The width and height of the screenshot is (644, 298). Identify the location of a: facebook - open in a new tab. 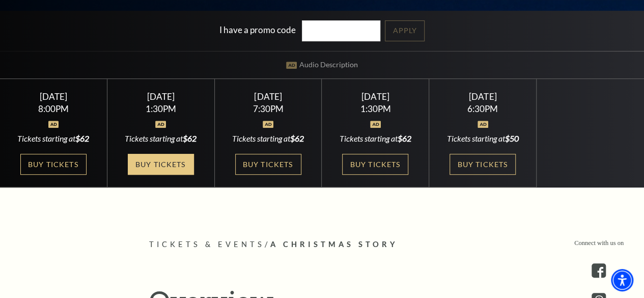
(598, 270).